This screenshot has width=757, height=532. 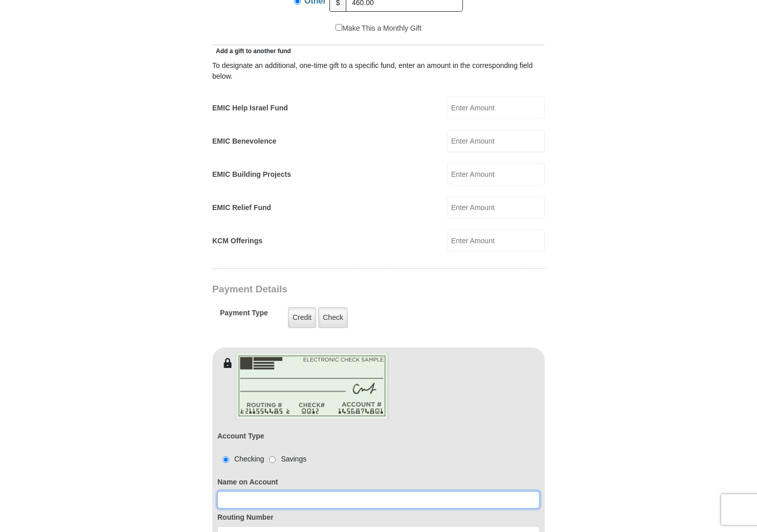 I want to click on label: EMIC Building Projects, so click(x=251, y=174).